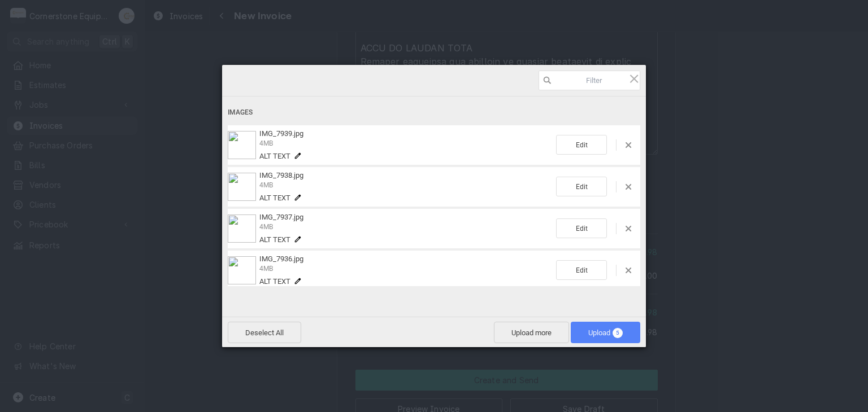 The width and height of the screenshot is (868, 412). Describe the element at coordinates (281, 133) in the screenshot. I see `span: IMG_7939.jpg` at that location.